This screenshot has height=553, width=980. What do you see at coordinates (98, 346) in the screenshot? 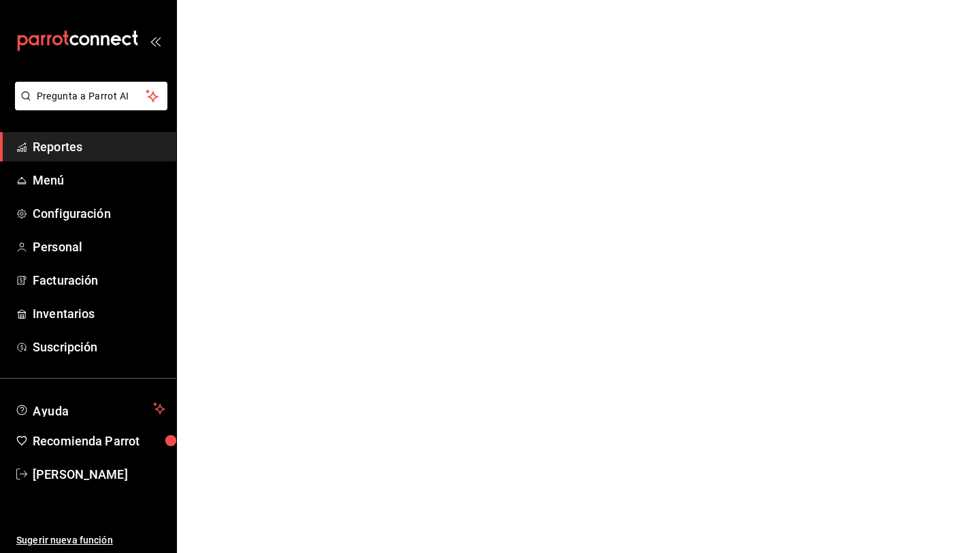
I see `span: Suscripción` at bounding box center [98, 346].